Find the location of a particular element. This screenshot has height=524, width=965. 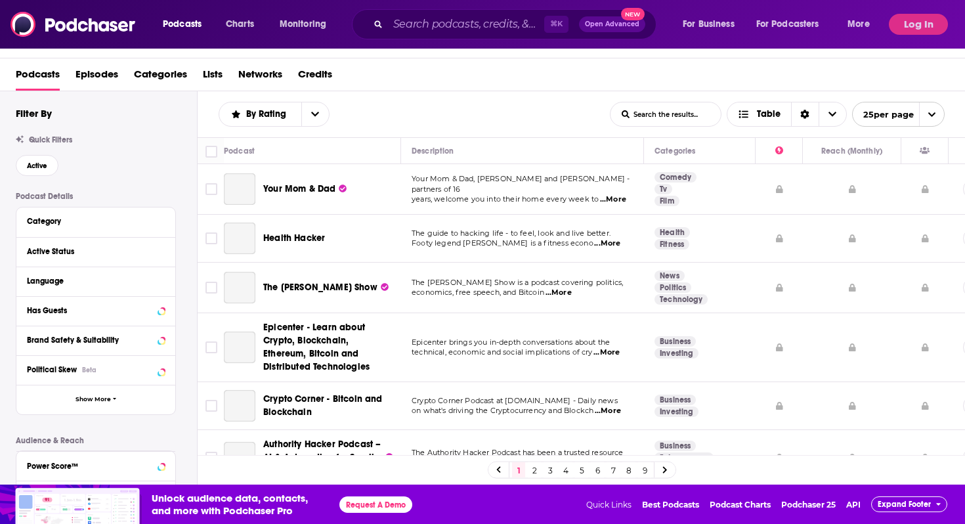

span: Podcasts is located at coordinates (182, 24).